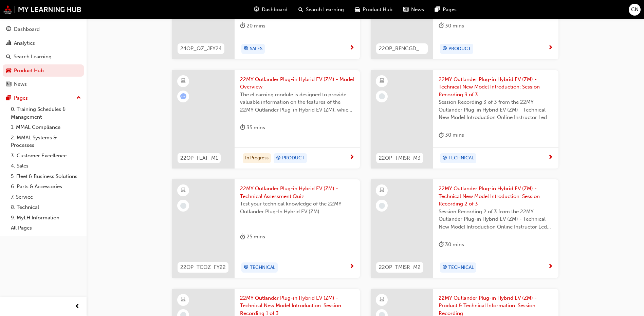 This screenshot has height=316, width=644. What do you see at coordinates (9, 44) in the screenshot?
I see `span: chart-icon` at bounding box center [9, 44].